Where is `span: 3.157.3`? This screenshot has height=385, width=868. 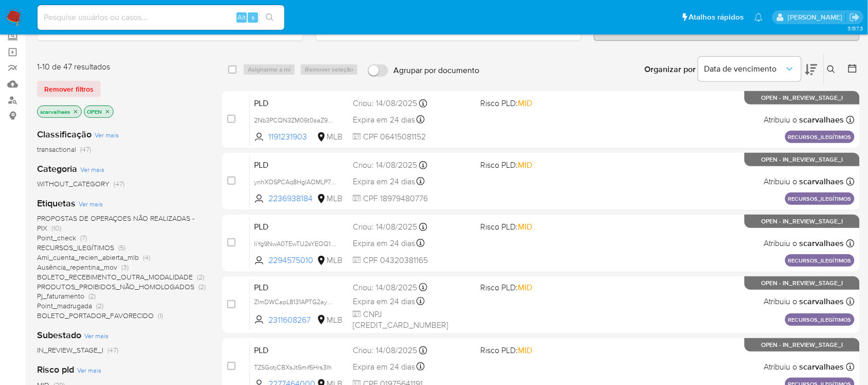 span: 3.157.3 is located at coordinates (855, 28).